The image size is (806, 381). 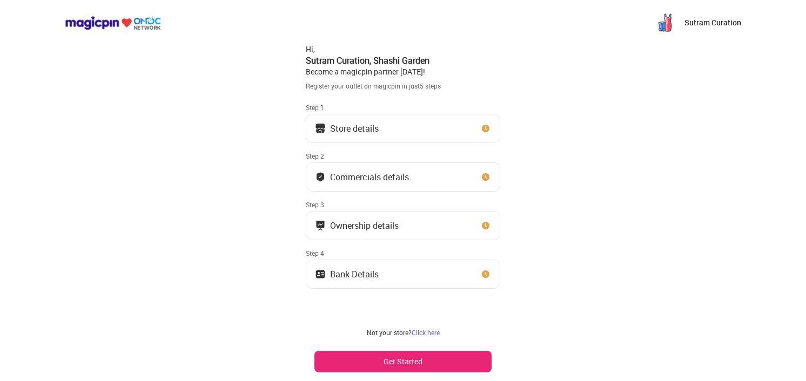 What do you see at coordinates (320, 129) in the screenshot?
I see `img: storeIcon.9b1f7264.svg` at bounding box center [320, 129].